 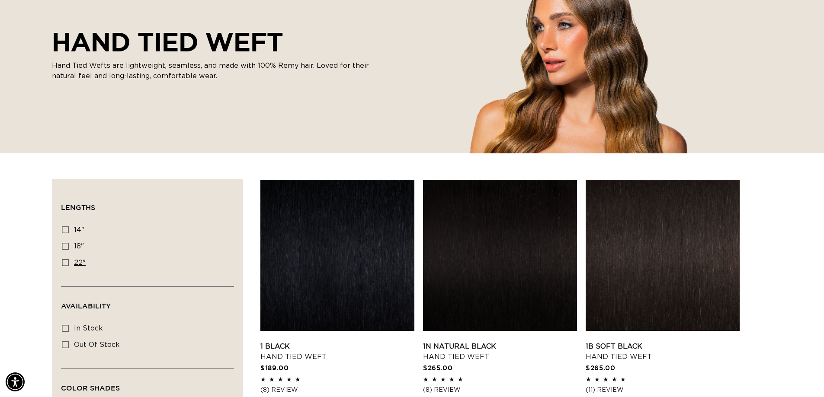 I want to click on p: Hand Tied Wefts are lightweight, seamless, and made with 100% Remy hair. Loved for their natural ..., so click(x=216, y=71).